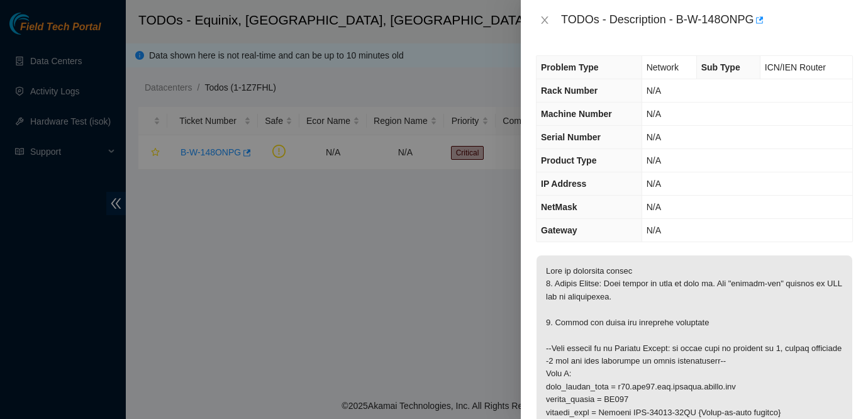 This screenshot has width=868, height=419. What do you see at coordinates (545, 20) in the screenshot?
I see `span: close` at bounding box center [545, 20].